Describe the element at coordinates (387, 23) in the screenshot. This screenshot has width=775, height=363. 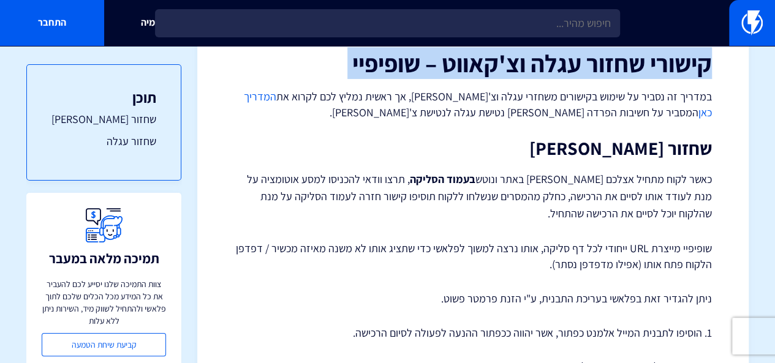
I see `input: חיפוש מהיר...` at that location.